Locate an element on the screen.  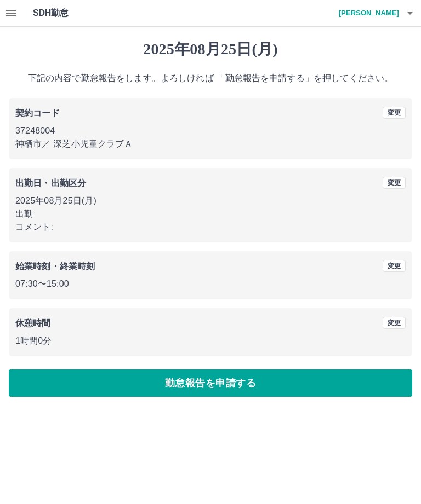
p: 1時間0分 is located at coordinates (210, 341).